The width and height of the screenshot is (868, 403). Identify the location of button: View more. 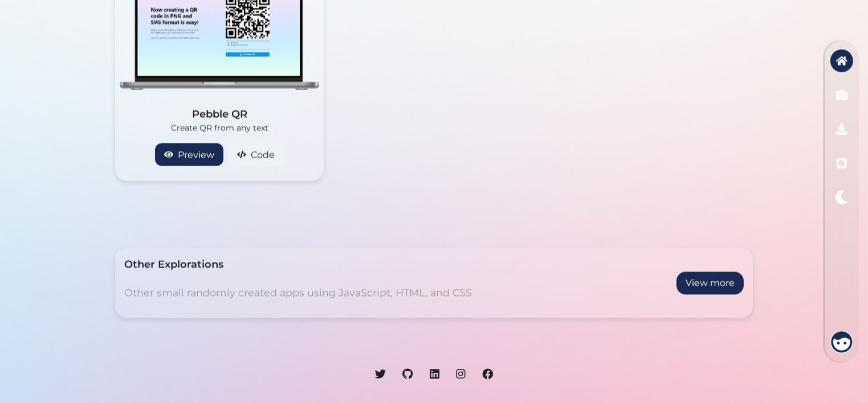
(710, 283).